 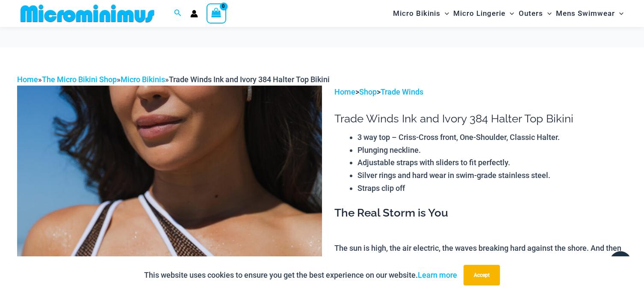 I want to click on img: MM SHOP LOGO FLAT, so click(x=87, y=13).